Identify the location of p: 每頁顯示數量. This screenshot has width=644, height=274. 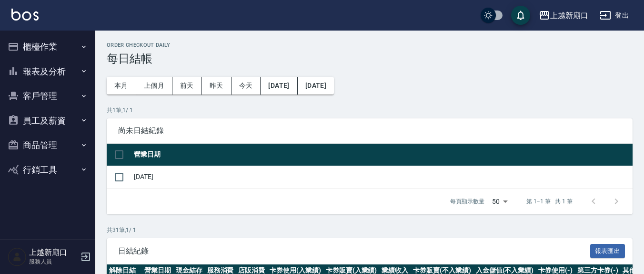
(467, 201).